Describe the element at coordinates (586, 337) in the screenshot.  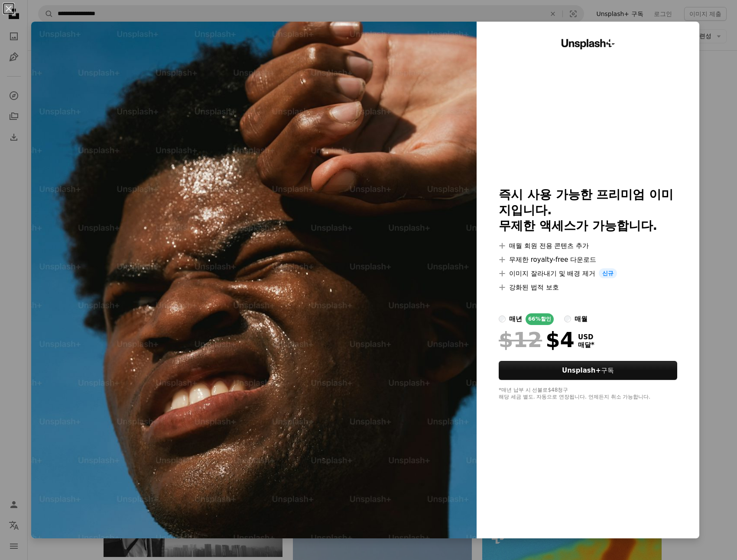
I see `span: USD` at that location.